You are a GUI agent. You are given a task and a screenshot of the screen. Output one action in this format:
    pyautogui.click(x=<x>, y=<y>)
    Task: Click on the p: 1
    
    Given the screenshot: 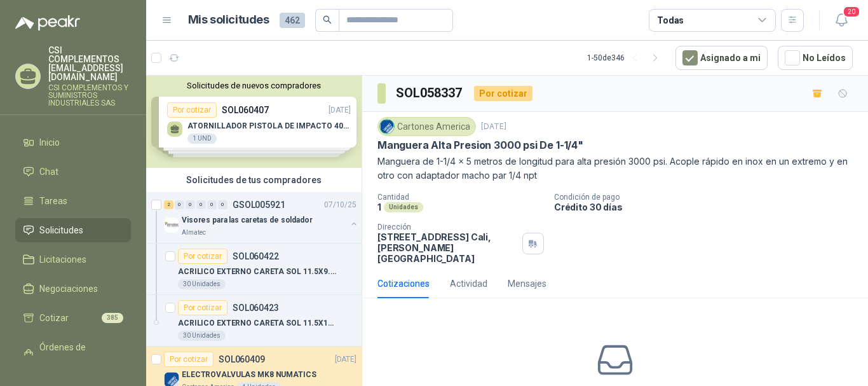 What is the action you would take?
    pyautogui.click(x=379, y=207)
    